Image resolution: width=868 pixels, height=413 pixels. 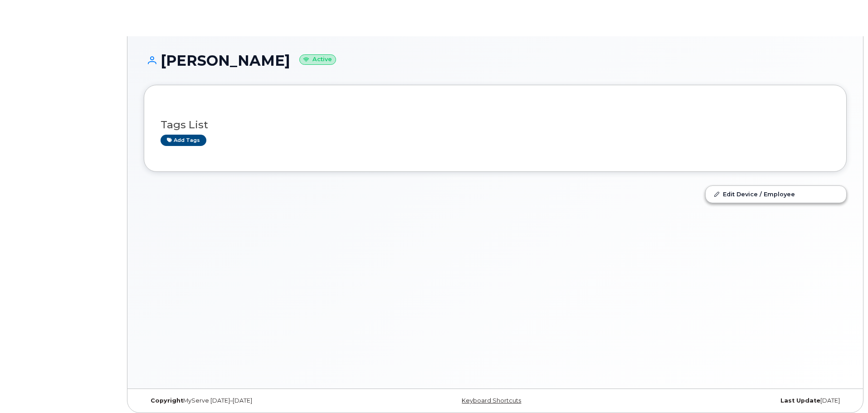 I want to click on a: Add tags, so click(x=183, y=140).